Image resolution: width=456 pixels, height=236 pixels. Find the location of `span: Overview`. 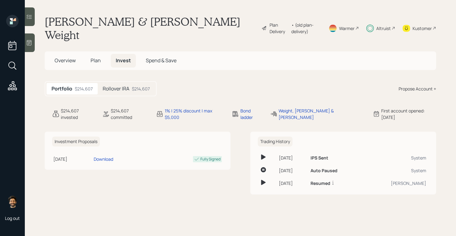

span: Overview is located at coordinates (65, 60).